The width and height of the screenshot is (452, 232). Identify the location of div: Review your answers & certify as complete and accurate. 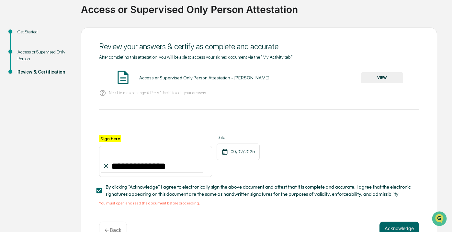
(259, 46).